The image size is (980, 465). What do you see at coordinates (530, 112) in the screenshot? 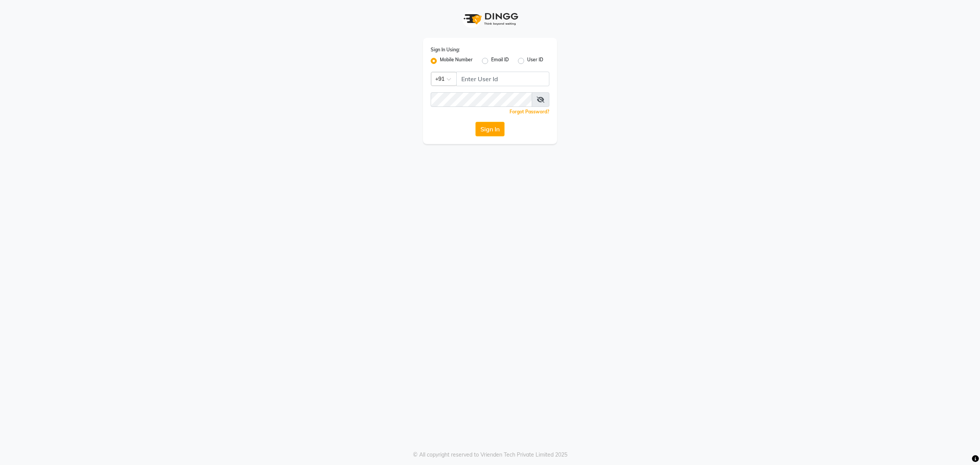
I see `a: Forgot Password?` at bounding box center [530, 112].